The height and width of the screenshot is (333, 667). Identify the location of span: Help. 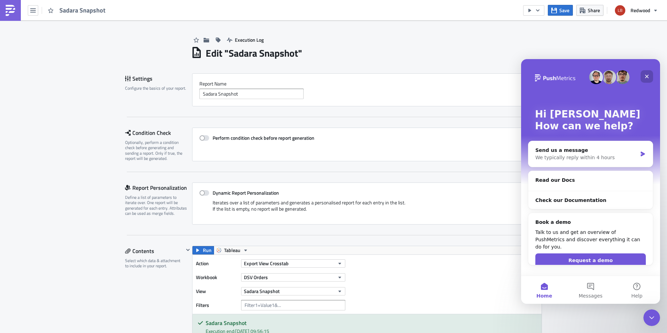
(116, 237).